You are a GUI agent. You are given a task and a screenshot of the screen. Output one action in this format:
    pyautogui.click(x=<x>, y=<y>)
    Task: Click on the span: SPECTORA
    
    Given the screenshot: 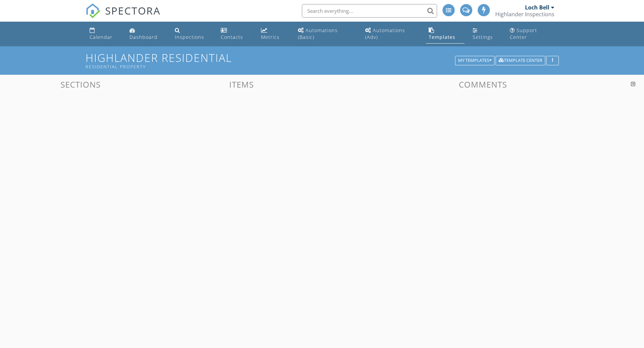 What is the action you would take?
    pyautogui.click(x=133, y=11)
    